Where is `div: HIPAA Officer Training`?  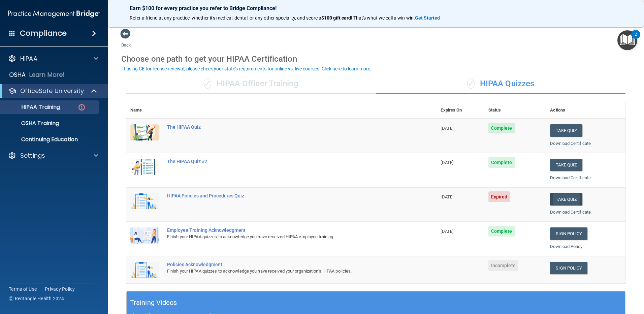 div: HIPAA Officer Training is located at coordinates (251, 84).